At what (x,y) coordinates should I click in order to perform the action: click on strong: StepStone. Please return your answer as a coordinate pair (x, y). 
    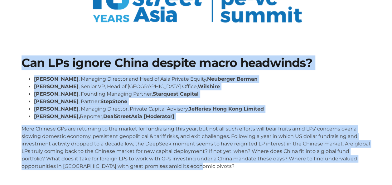
    Looking at the image, I should click on (114, 101).